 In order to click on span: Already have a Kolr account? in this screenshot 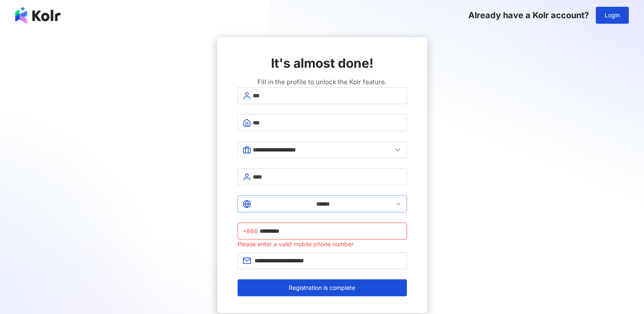, I will do `click(528, 15)`.